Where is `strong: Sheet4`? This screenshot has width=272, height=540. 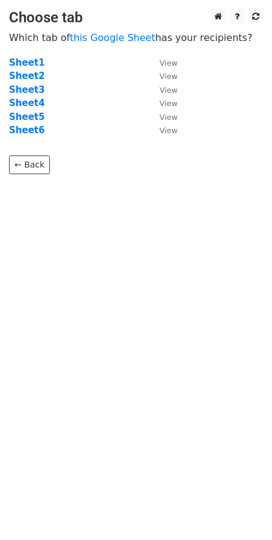 strong: Sheet4 is located at coordinates (26, 103).